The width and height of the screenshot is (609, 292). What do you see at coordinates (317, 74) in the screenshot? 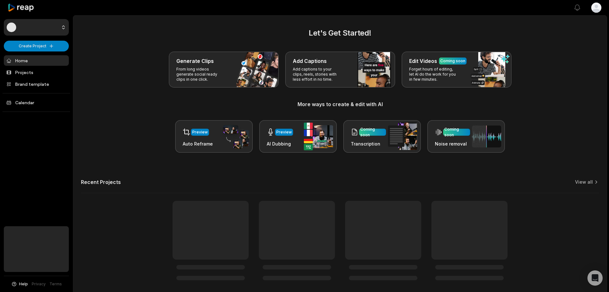
I see `p: Add captions to your clips, reels, stories with less effort in no time.` at bounding box center [317, 74].